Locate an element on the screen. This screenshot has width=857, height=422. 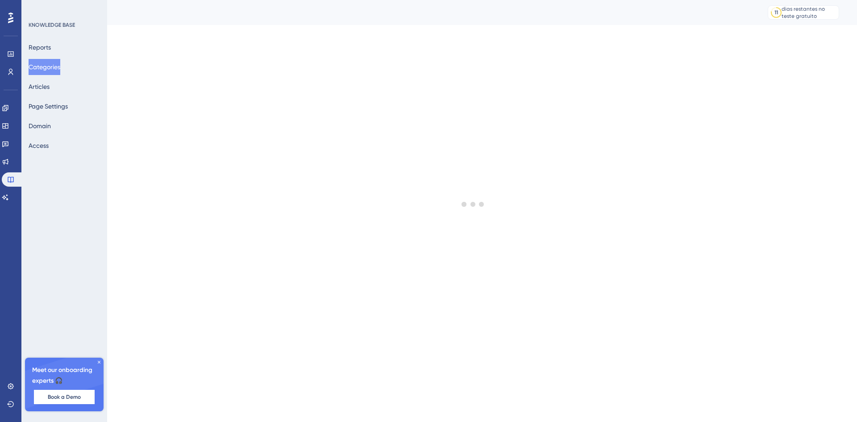
button: Categories is located at coordinates (44, 67).